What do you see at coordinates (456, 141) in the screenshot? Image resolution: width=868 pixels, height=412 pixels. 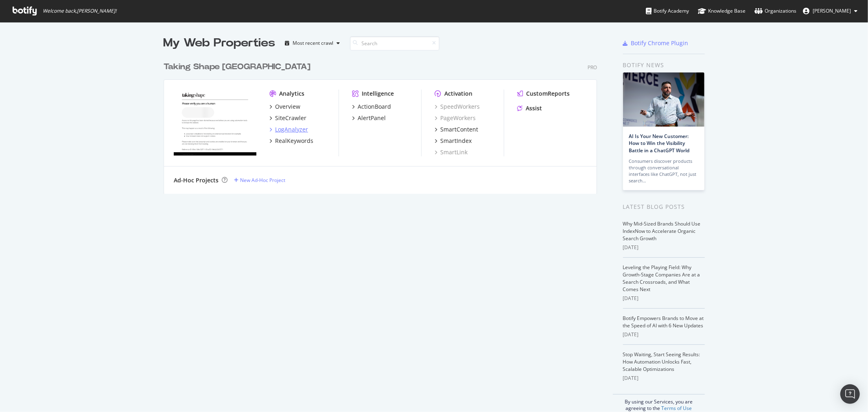 I see `div: SmartIndex` at bounding box center [456, 141].